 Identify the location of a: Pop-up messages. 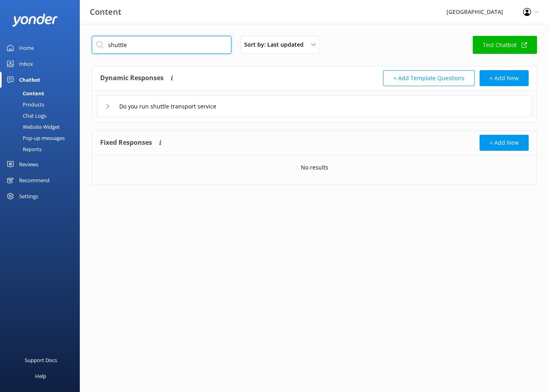
(42, 138).